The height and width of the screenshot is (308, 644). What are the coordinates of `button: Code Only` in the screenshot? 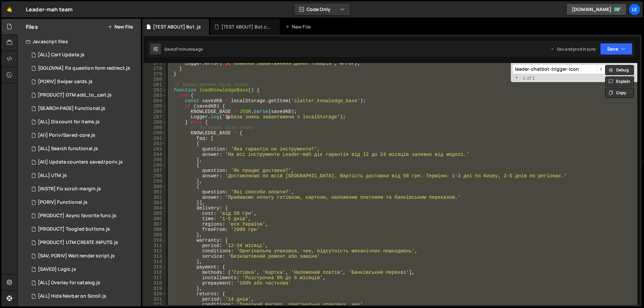 It's located at (322, 9).